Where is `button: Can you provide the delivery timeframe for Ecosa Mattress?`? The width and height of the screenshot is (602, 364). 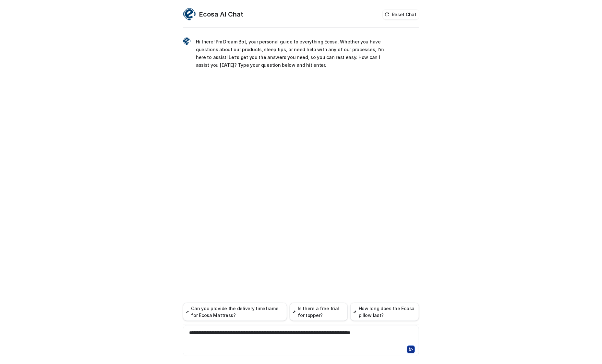
button: Can you provide the delivery timeframe for Ecosa Mattress? is located at coordinates (235, 312).